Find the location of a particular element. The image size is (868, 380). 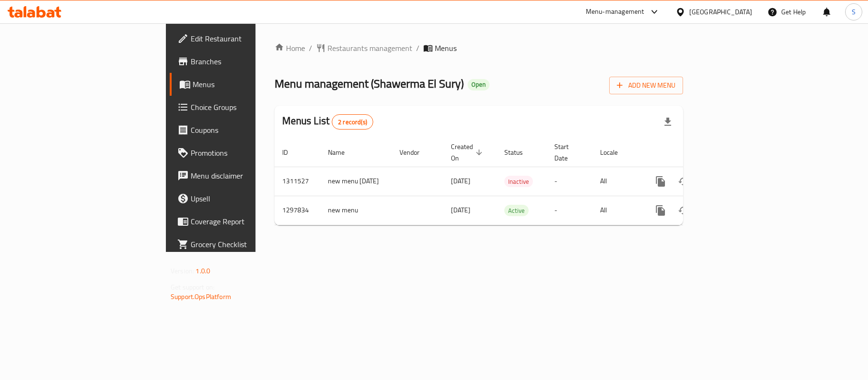

span: Coupons is located at coordinates (247, 130).